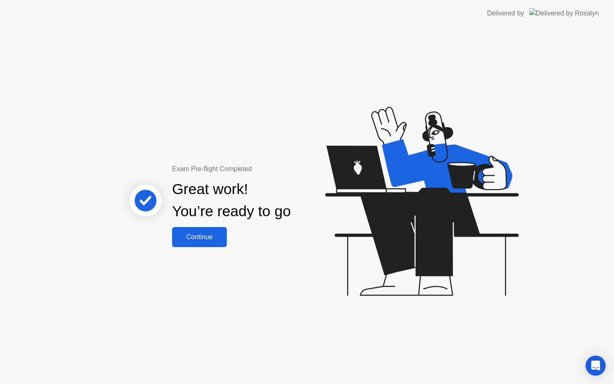 This screenshot has height=384, width=614. Describe the element at coordinates (231, 201) in the screenshot. I see `div: Great work! You’re ready to go` at that location.